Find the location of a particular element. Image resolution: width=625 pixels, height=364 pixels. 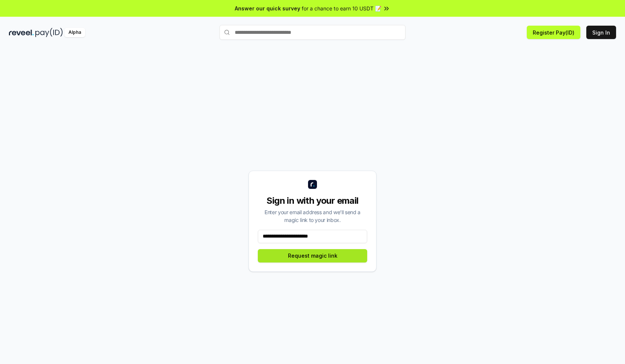

span: for a chance to earn 10 USDT 📝 is located at coordinates (342, 8).